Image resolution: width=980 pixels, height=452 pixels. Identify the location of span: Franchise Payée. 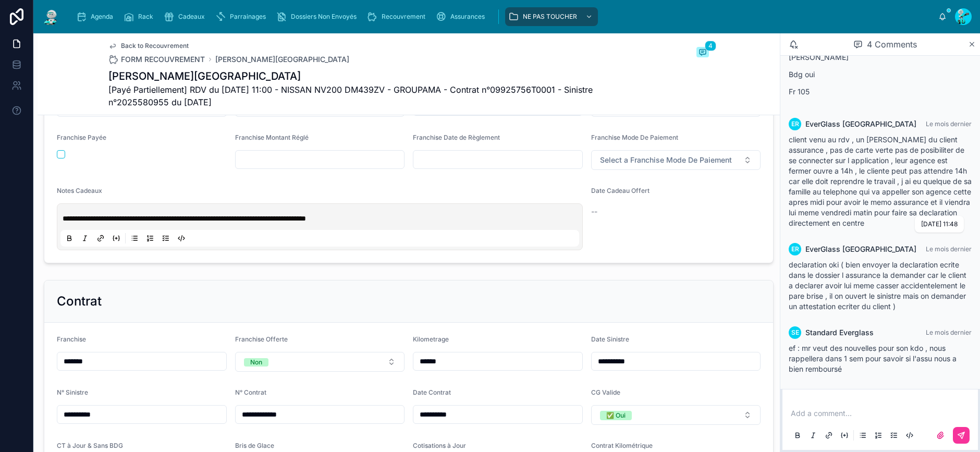
(81, 137).